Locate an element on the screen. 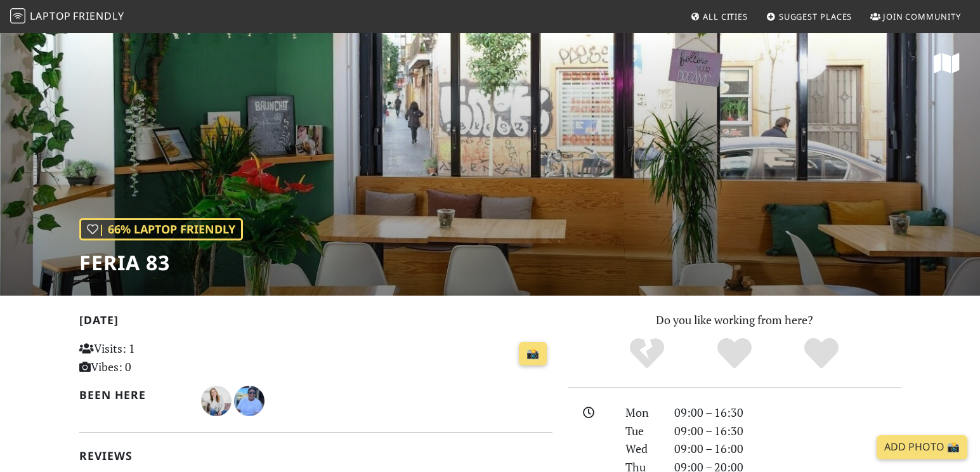  a: LaptopFriendly LaptopFriendly is located at coordinates (67, 17).